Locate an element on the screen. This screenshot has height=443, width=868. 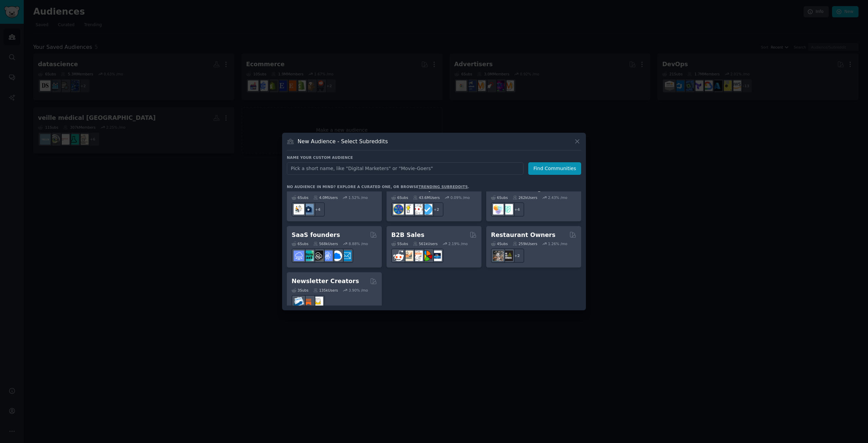
img: BarOwners is located at coordinates (507, 255).